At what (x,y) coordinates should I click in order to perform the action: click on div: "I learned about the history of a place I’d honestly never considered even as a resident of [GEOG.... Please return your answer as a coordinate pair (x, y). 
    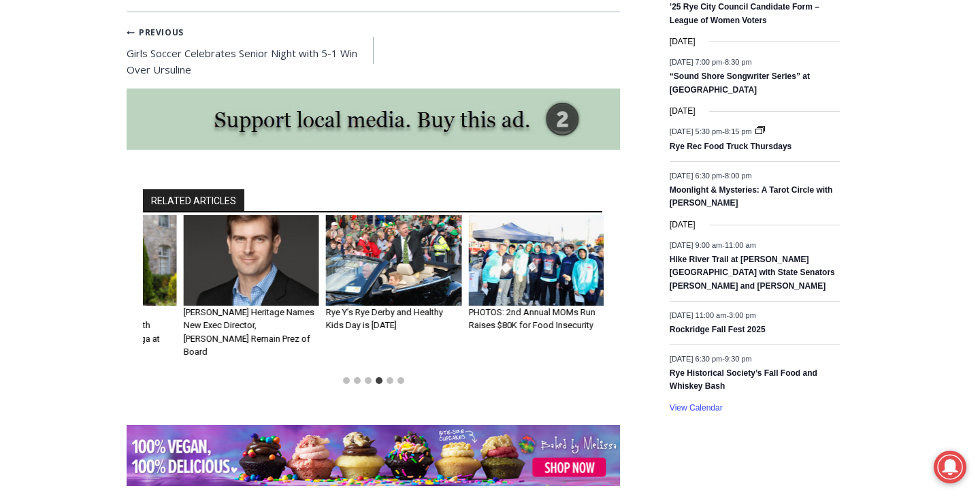
    Looking at the image, I should click on (494, 66).